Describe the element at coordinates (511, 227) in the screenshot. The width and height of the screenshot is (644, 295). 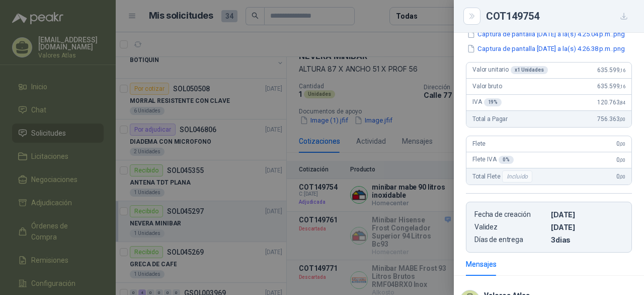
I see `p: Validez` at that location.